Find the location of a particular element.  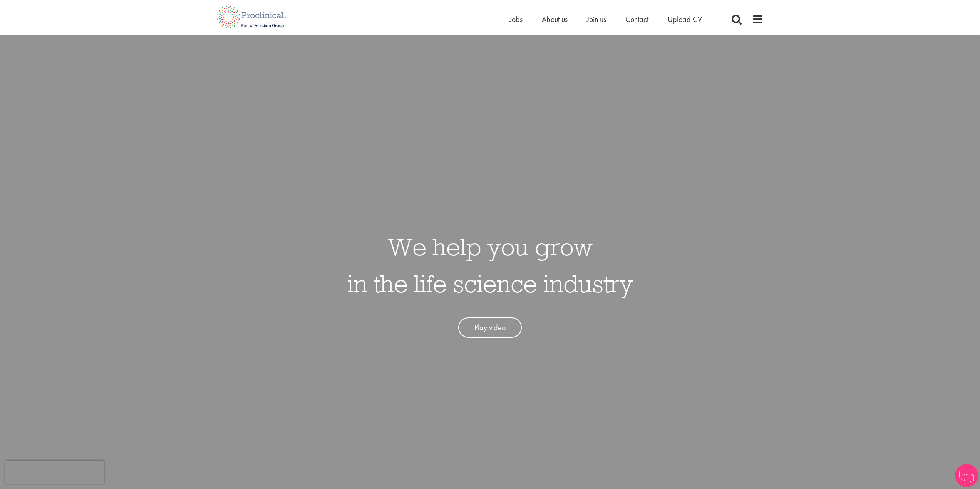

span: Jobs is located at coordinates (517, 19).